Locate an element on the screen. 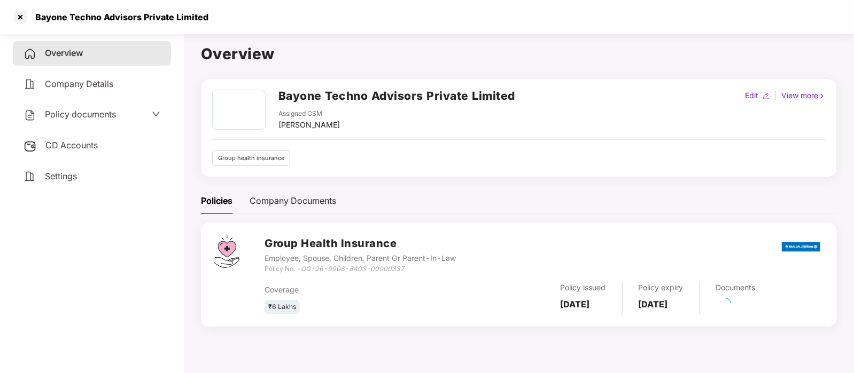 This screenshot has height=373, width=854. i: OG-26-9906-8403-00000337 is located at coordinates (353, 269).